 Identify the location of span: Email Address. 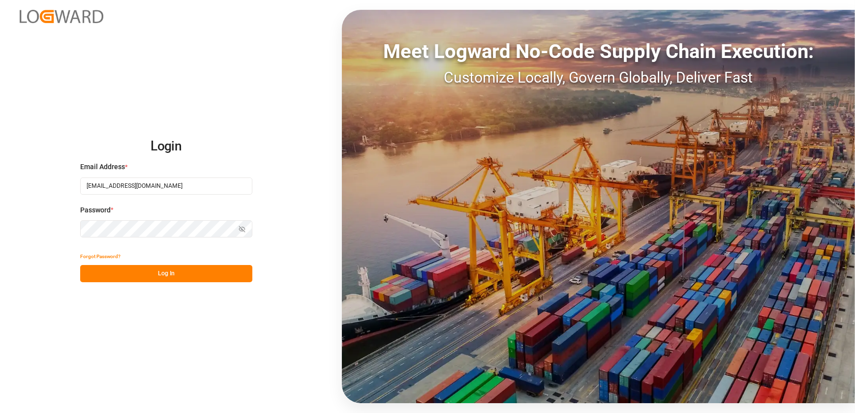
(102, 167).